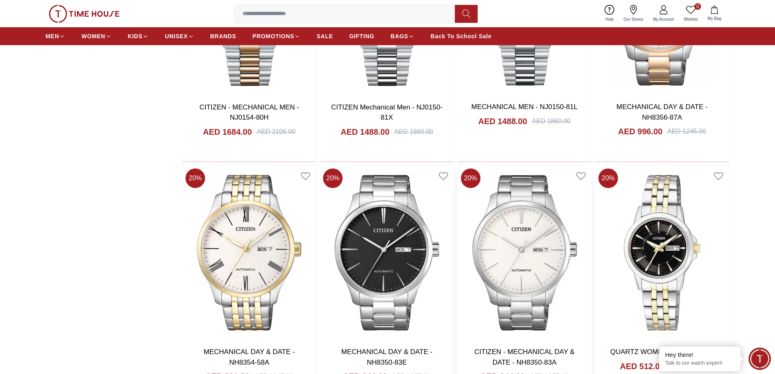 This screenshot has height=374, width=775. I want to click on h4: AED 996.00, so click(640, 131).